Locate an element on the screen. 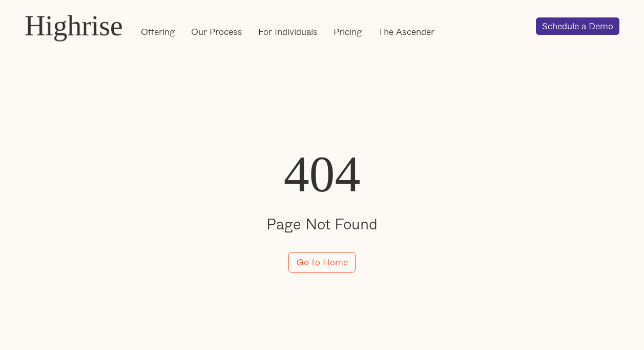 Image resolution: width=644 pixels, height=350 pixels. a: Schedule a Demo is located at coordinates (577, 26).